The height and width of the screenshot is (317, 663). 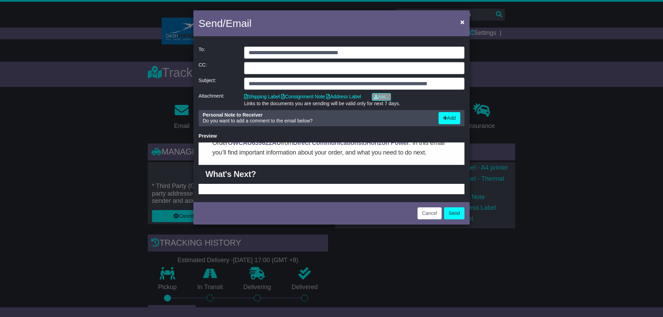 I want to click on div: Subject:, so click(x=218, y=84).